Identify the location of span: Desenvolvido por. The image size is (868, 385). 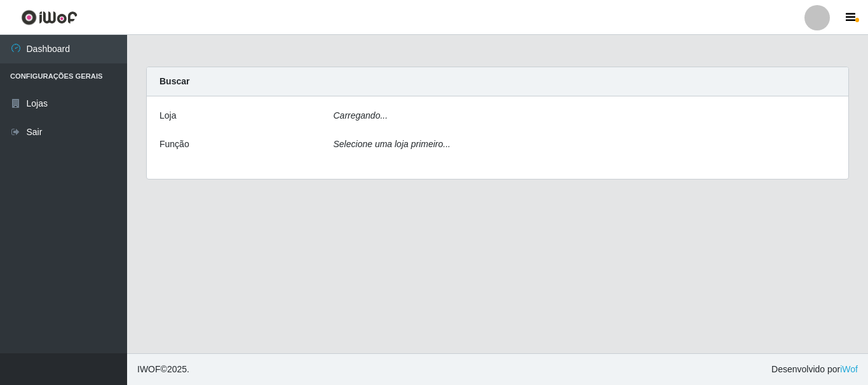
(814, 369).